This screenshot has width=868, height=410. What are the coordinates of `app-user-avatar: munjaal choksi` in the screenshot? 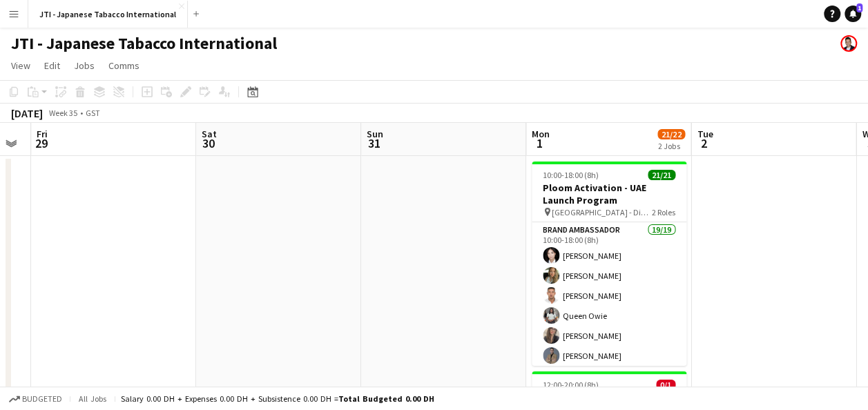 It's located at (849, 43).